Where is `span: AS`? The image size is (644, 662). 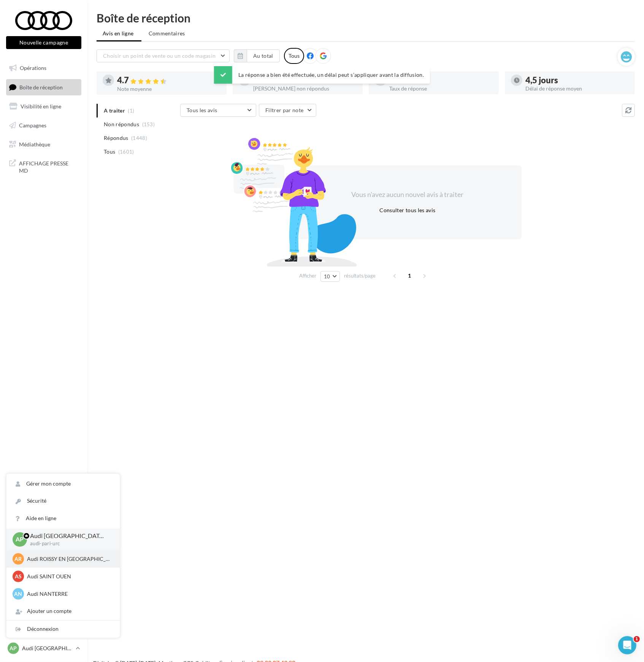 span: AS is located at coordinates (18, 576).